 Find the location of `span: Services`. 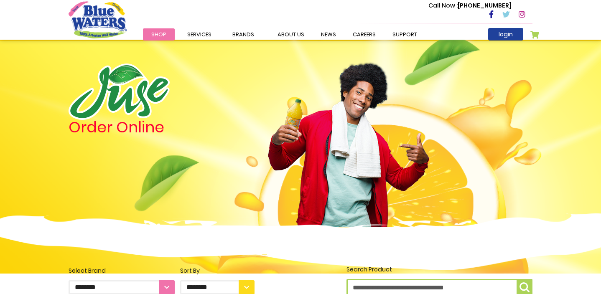

span: Services is located at coordinates (199, 34).